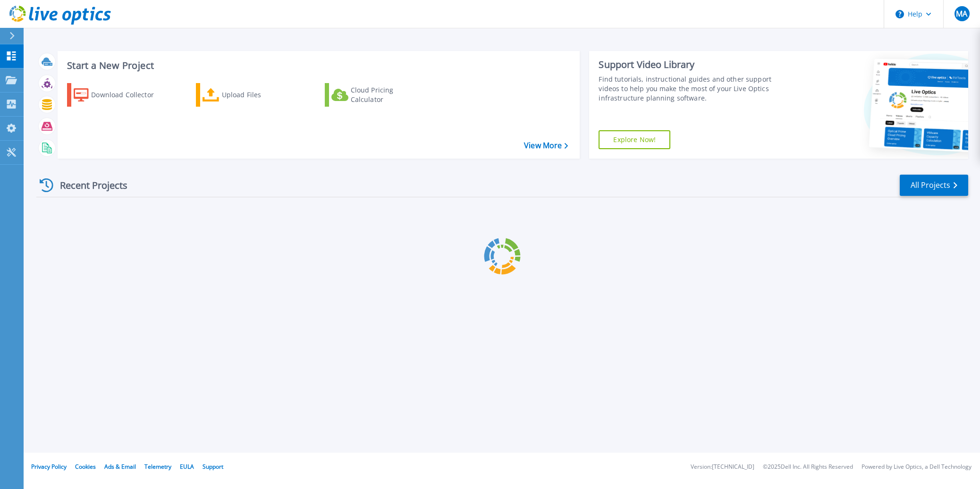  Describe the element at coordinates (317, 66) in the screenshot. I see `h3: Start a New Project` at that location.